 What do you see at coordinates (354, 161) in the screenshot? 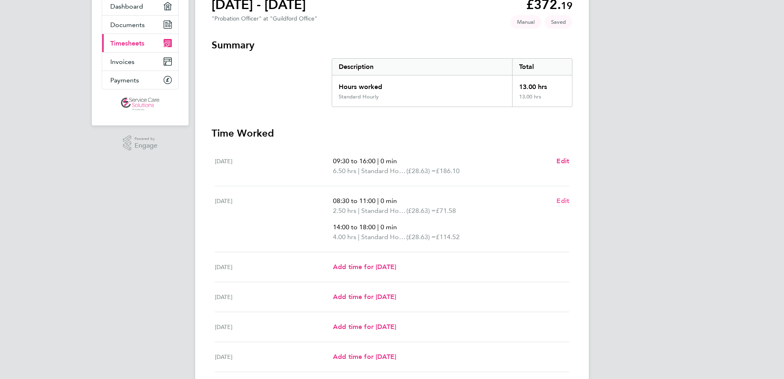
I see `span: 09:30 to 16:00` at bounding box center [354, 161].